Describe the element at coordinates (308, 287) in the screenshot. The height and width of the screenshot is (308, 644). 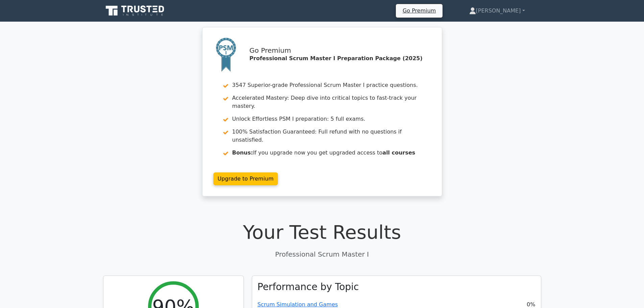
I see `h3: Performance by Topic` at that location.